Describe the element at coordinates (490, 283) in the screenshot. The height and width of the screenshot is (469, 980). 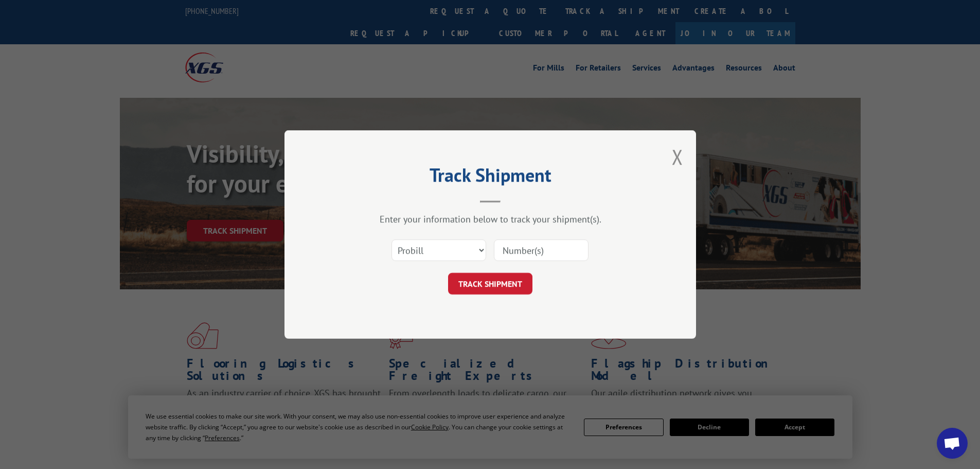
I see `button: TRACK SHIPMENT` at that location.